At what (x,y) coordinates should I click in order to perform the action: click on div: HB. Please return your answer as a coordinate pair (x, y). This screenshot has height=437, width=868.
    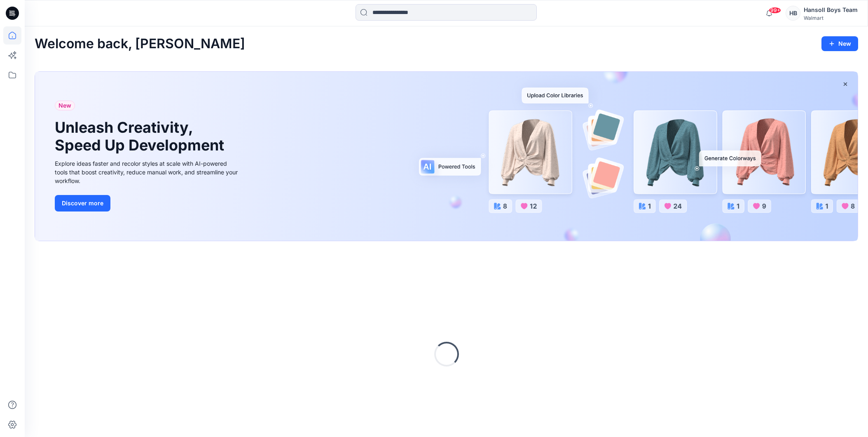
    Looking at the image, I should click on (794, 13).